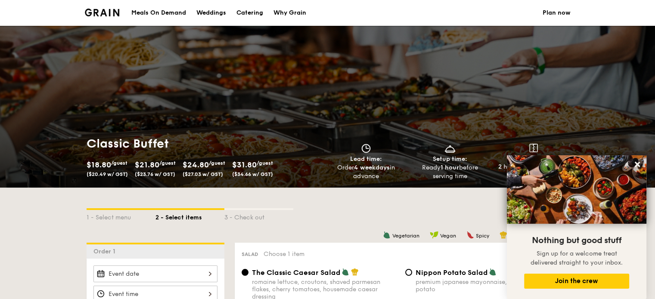 This screenshot has width=655, height=299. Describe the element at coordinates (366, 149) in the screenshot. I see `img: icon-clock.2db775ea.svg` at that location.